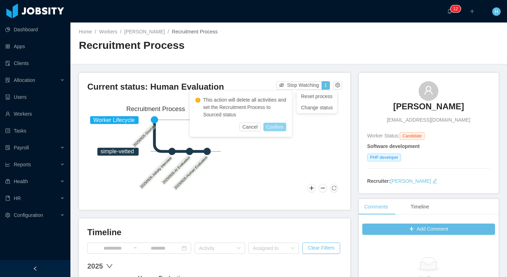 The image size is (507, 277). I want to click on i: icon: bell, so click(449, 11).